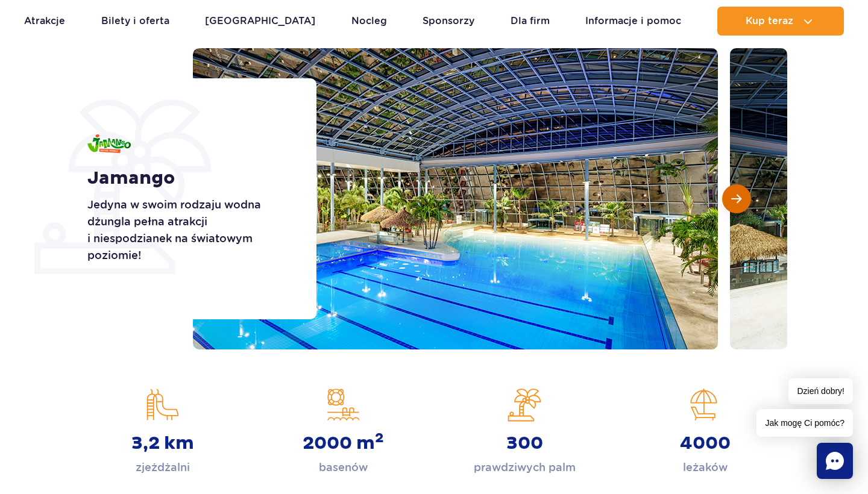 Image resolution: width=868 pixels, height=494 pixels. I want to click on p: leżaków, so click(705, 467).